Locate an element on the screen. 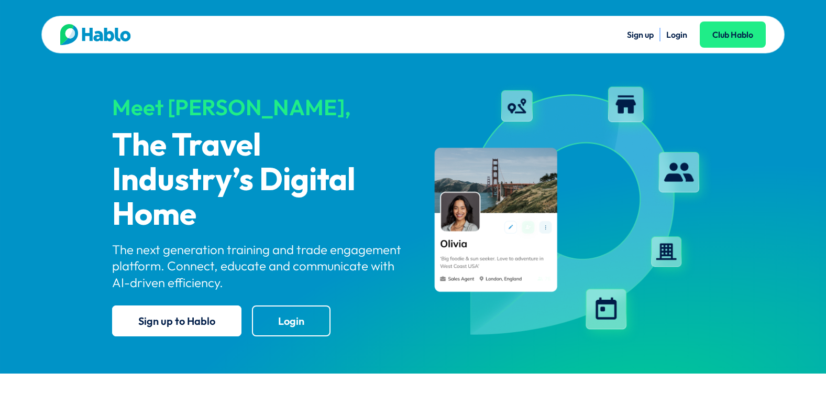  a: Club Hablo is located at coordinates (733, 35).